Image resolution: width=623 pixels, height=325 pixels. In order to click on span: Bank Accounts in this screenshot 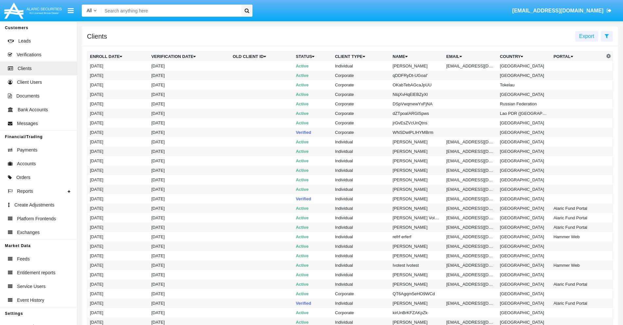, I will do `click(33, 109)`.